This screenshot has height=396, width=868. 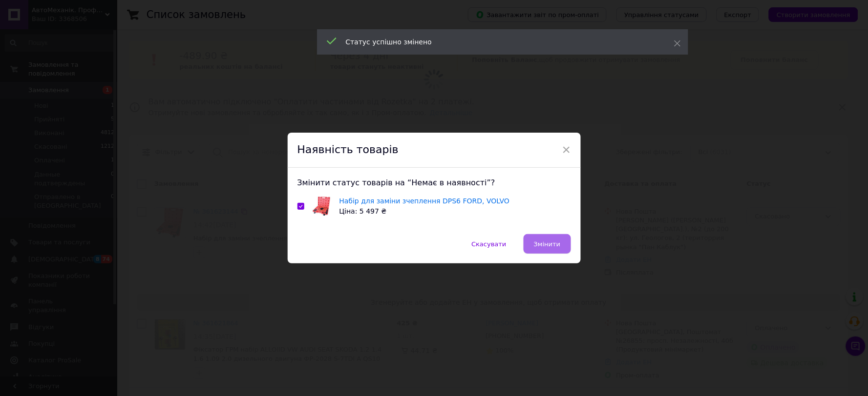 I want to click on button: Змінити, so click(x=547, y=244).